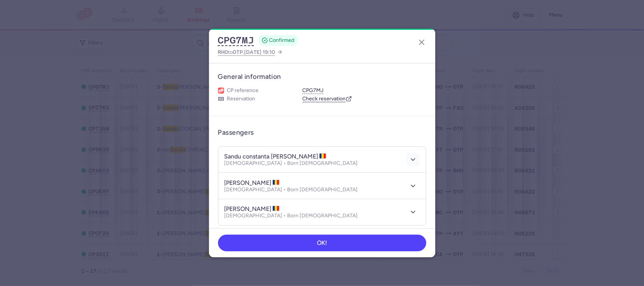 The width and height of the screenshot is (644, 286). What do you see at coordinates (241, 99) in the screenshot?
I see `span: Reservation` at bounding box center [241, 99].